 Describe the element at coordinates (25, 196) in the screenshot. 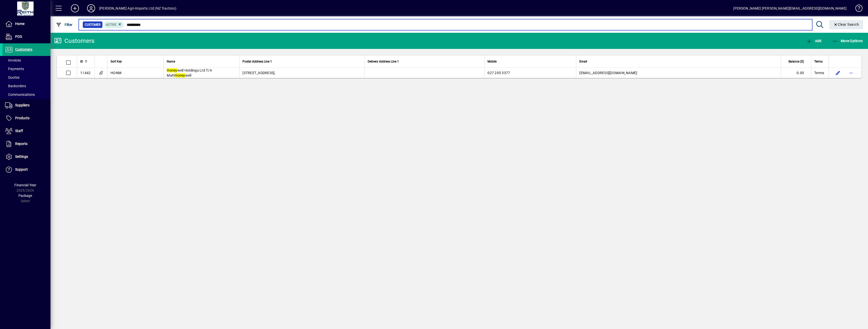

I see `span: Package` at that location.